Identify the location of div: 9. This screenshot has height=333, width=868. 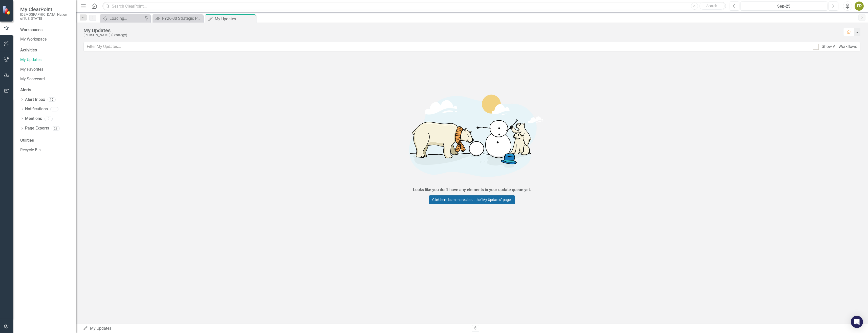
(48, 118).